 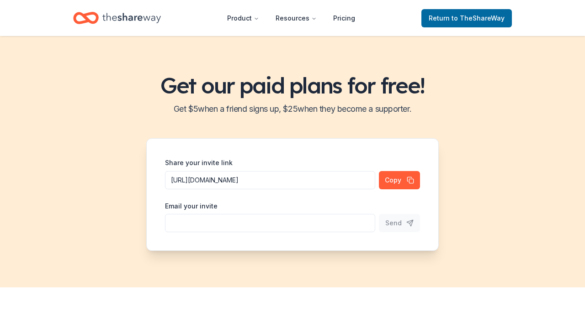 What do you see at coordinates (243, 18) in the screenshot?
I see `button: Product` at bounding box center [243, 18].